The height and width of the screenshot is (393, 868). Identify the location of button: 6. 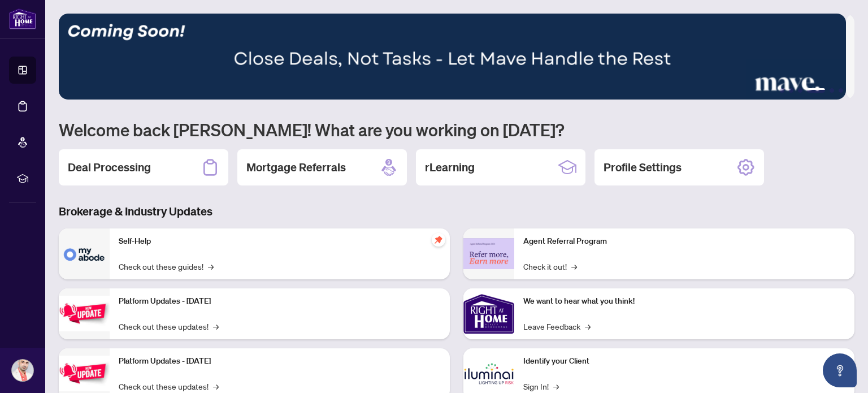
(841, 90).